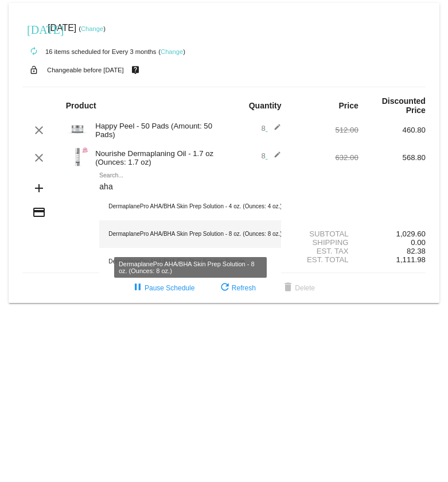 The width and height of the screenshot is (448, 482). What do you see at coordinates (190, 187) in the screenshot?
I see `input: Search...` at bounding box center [190, 187].